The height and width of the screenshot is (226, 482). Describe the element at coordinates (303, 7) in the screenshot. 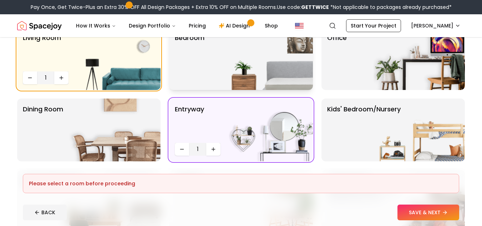

I see `span: Use code:` at that location.